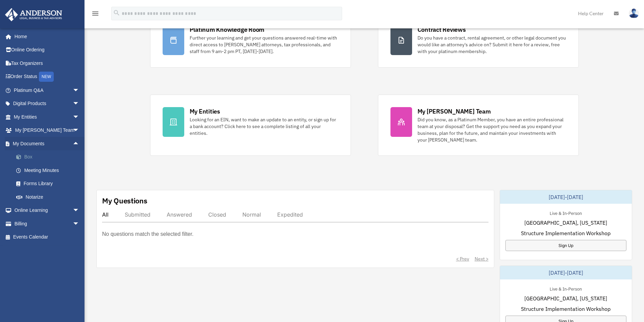 The image size is (644, 322). Describe the element at coordinates (205, 111) in the screenshot. I see `div: My Entities` at that location.